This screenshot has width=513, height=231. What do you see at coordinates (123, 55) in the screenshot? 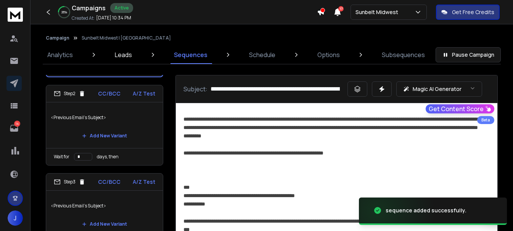
I see `a: Leads` at bounding box center [123, 55].